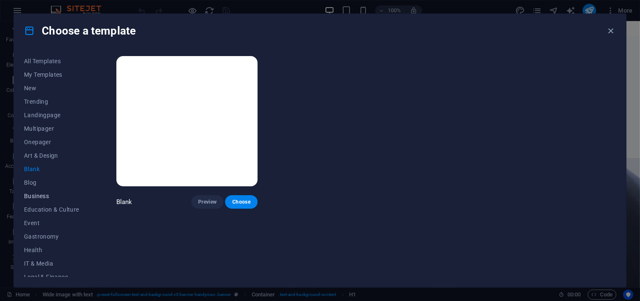 The width and height of the screenshot is (640, 301). Describe the element at coordinates (51, 277) in the screenshot. I see `button: Legal & Finance` at that location.